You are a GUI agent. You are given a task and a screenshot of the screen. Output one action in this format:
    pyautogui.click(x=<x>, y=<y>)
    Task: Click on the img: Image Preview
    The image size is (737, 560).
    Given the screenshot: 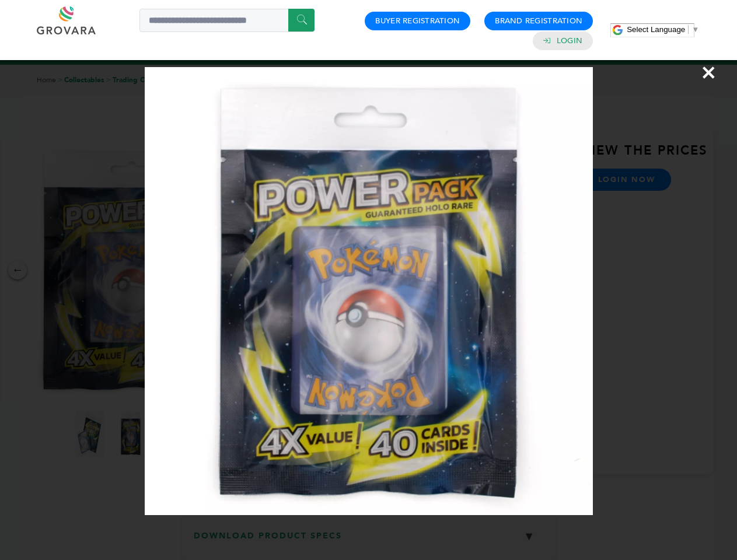 What is the action you would take?
    pyautogui.click(x=368, y=291)
    